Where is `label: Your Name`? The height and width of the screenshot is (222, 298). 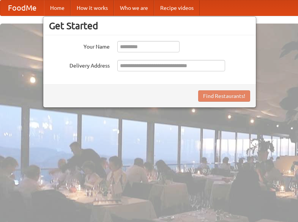
label: Your Name is located at coordinates (79, 46).